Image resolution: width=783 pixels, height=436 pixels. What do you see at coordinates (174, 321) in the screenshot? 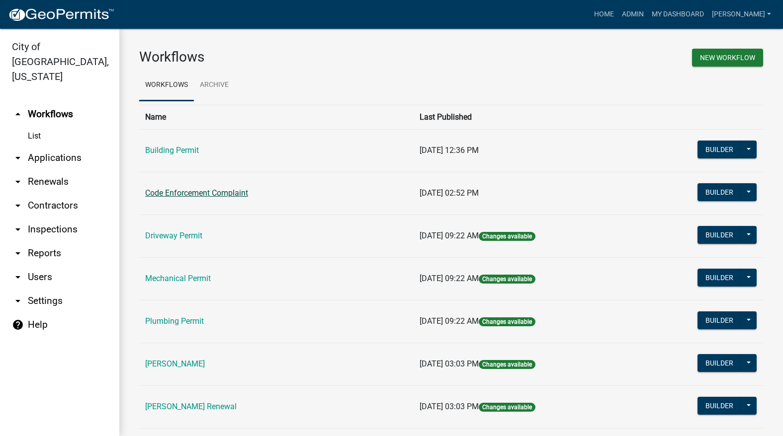
I see `a: Plumbing Permit` at bounding box center [174, 321].